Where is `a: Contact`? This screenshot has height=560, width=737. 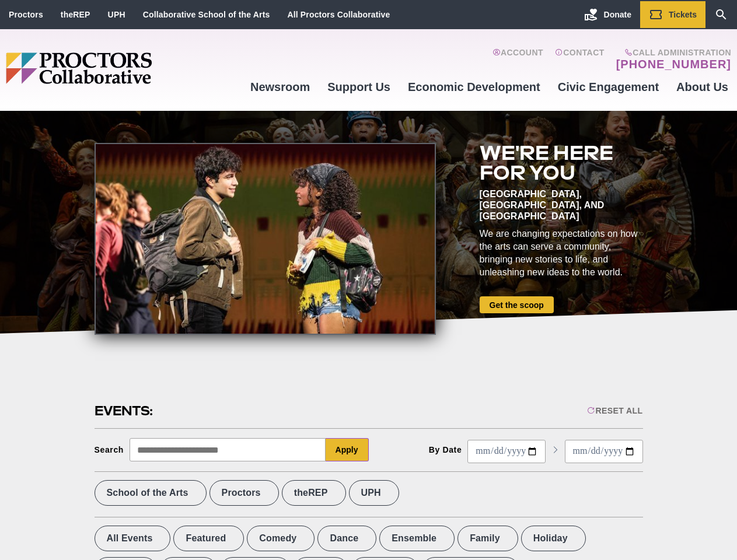
a: Contact is located at coordinates (579, 60).